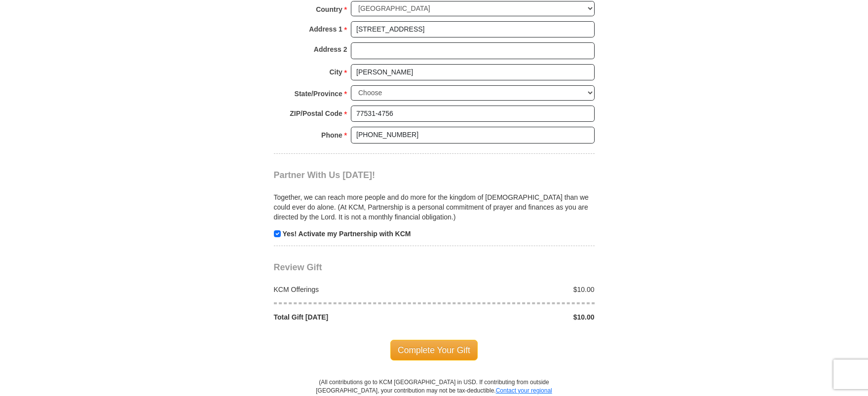  Describe the element at coordinates (331, 135) in the screenshot. I see `strong: Phone` at that location.